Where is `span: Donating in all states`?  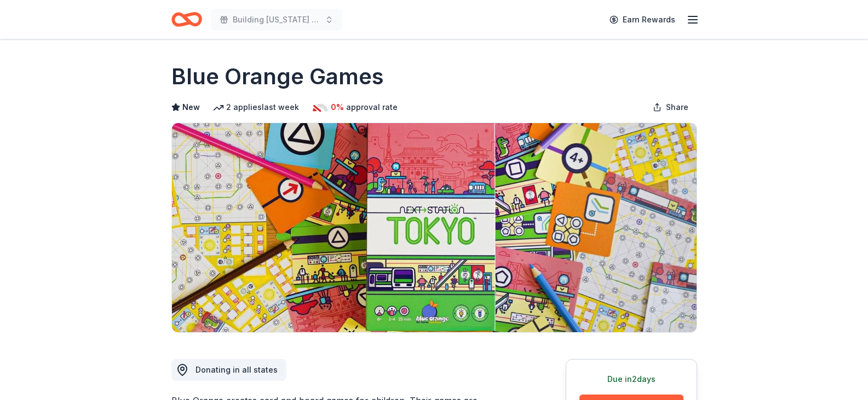
span: Donating in all states is located at coordinates (236, 369).